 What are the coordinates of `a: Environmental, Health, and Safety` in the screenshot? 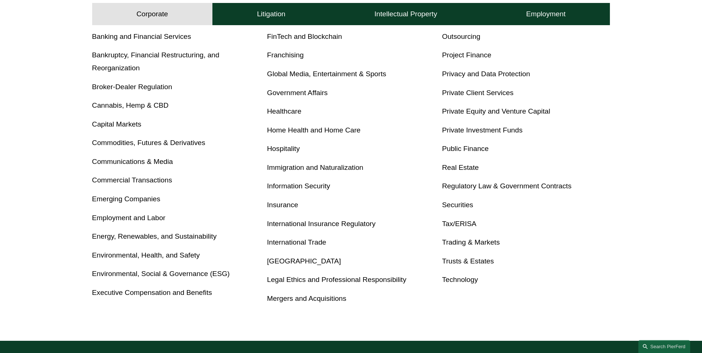 It's located at (146, 255).